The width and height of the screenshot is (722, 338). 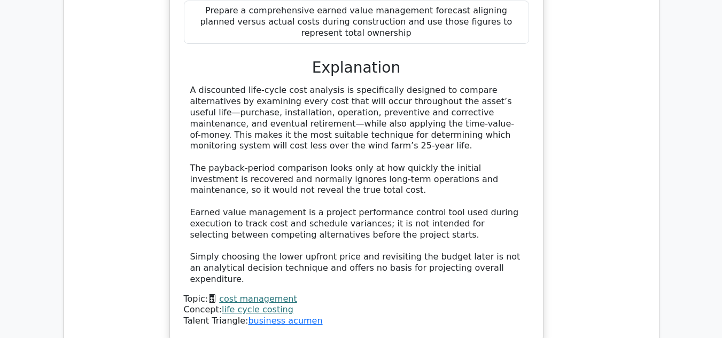 What do you see at coordinates (356, 68) in the screenshot?
I see `h3: Explanation` at bounding box center [356, 68].